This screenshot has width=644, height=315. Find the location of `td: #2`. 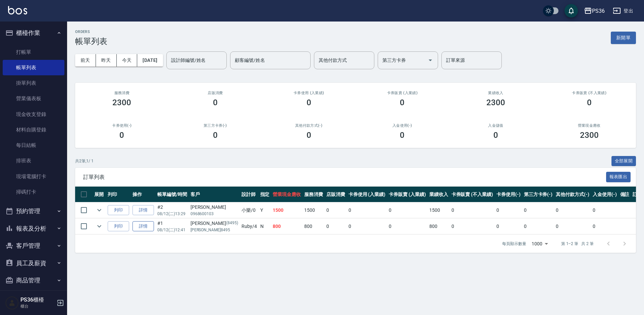

td: #2 is located at coordinates (172, 210).